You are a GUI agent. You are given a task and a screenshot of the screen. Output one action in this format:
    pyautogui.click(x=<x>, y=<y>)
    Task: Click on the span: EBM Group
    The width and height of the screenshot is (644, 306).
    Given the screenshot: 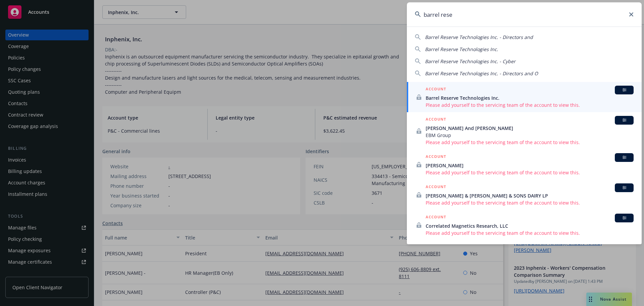 What is the action you would take?
    pyautogui.click(x=530, y=135)
    